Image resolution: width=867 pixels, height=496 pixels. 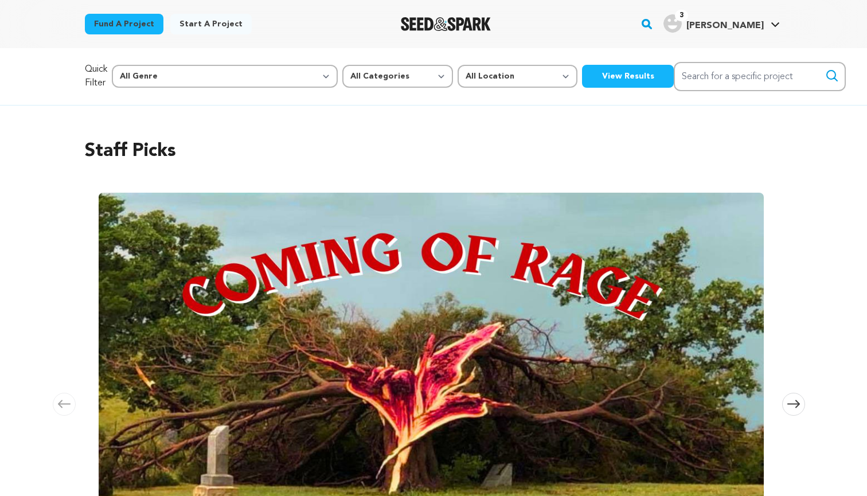 I want to click on a: Start a project, so click(x=211, y=24).